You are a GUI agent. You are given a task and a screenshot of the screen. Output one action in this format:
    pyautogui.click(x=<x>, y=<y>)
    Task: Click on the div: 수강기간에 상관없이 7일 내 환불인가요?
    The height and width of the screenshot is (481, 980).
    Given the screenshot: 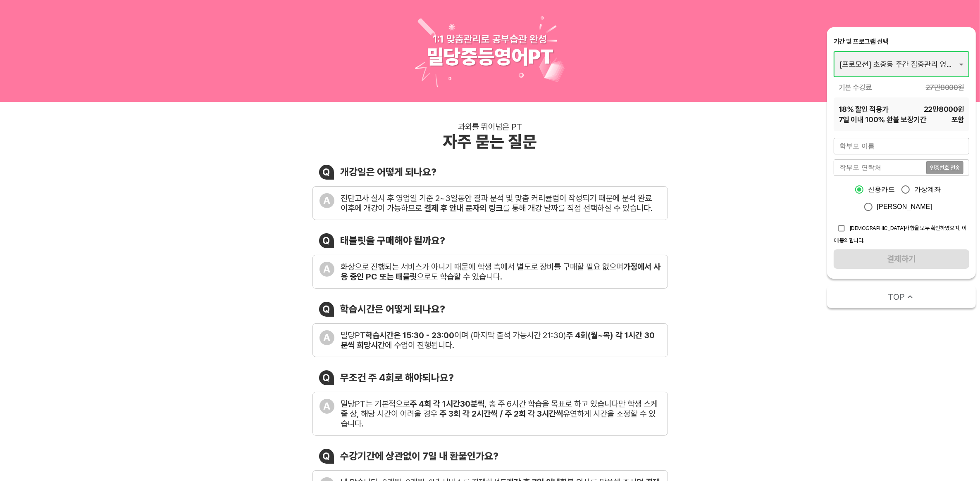 What is the action you would take?
    pyautogui.click(x=419, y=456)
    